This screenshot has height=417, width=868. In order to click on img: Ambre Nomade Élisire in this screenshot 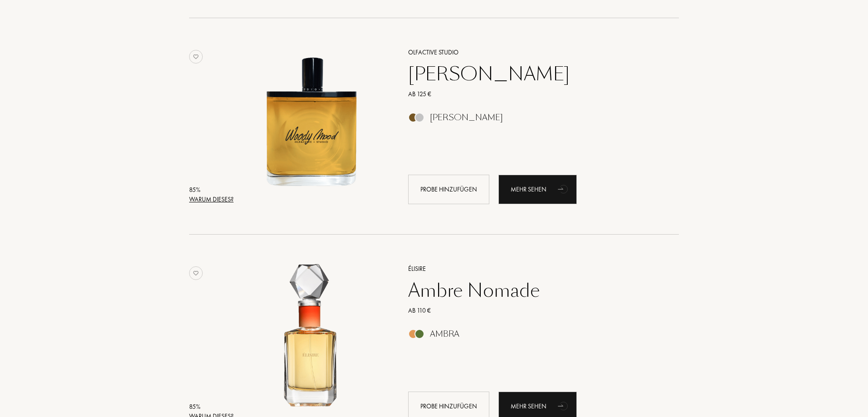, I will do `click(311, 338)`.